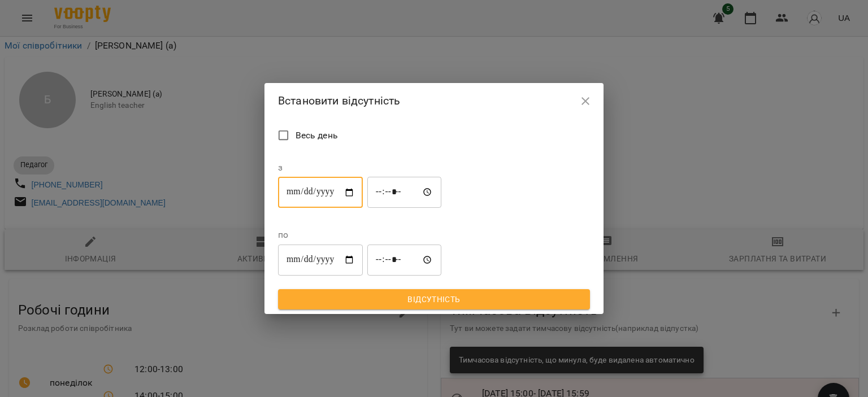 The image size is (868, 397). What do you see at coordinates (360, 235) in the screenshot?
I see `label: по` at bounding box center [360, 235].